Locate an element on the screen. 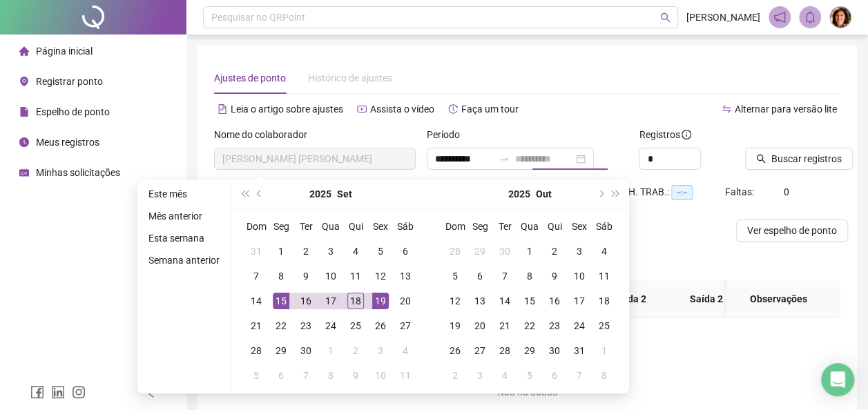 This screenshot has height=410, width=868. button: super-prev-year is located at coordinates (245, 194).